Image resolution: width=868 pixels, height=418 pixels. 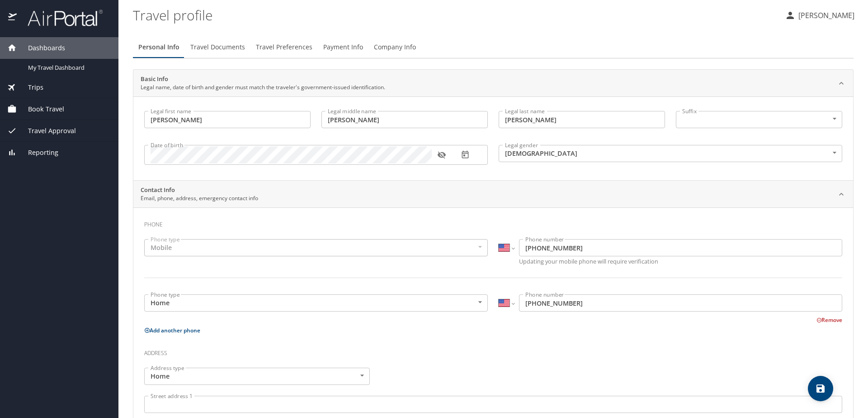 What do you see at coordinates (46, 131) in the screenshot?
I see `span: Travel Approval` at bounding box center [46, 131].